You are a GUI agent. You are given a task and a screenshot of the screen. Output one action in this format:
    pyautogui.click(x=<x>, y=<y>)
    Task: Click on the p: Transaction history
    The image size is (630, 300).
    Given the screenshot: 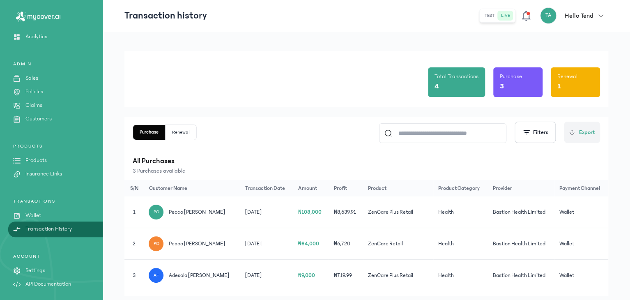 What is the action you would take?
    pyautogui.click(x=166, y=16)
    